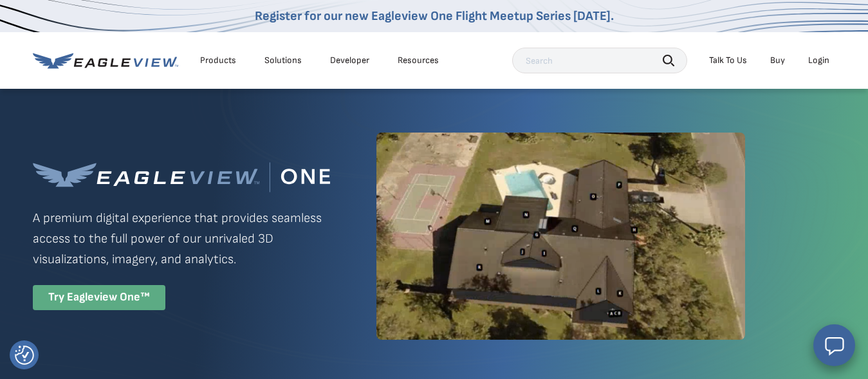  Describe the element at coordinates (777, 61) in the screenshot. I see `a: Buy` at that location.